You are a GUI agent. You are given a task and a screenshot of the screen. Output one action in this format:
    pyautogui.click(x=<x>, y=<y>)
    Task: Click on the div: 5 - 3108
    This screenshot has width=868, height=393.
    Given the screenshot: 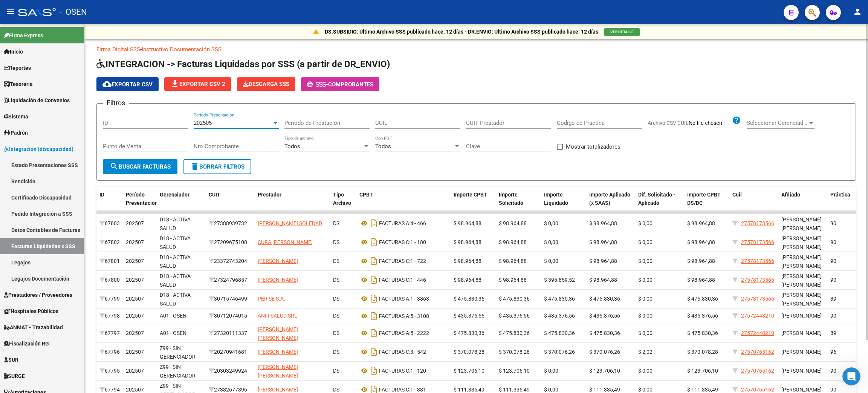 What is the action you would take?
    pyautogui.click(x=403, y=316)
    